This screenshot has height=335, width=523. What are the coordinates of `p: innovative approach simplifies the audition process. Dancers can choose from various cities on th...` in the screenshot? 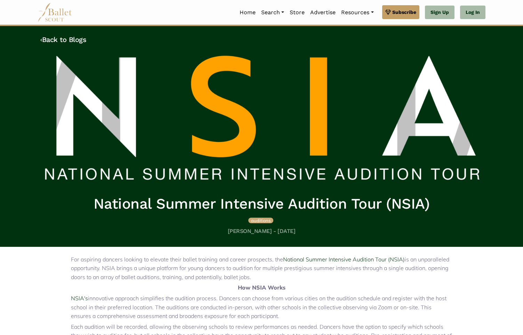 It's located at (261, 307).